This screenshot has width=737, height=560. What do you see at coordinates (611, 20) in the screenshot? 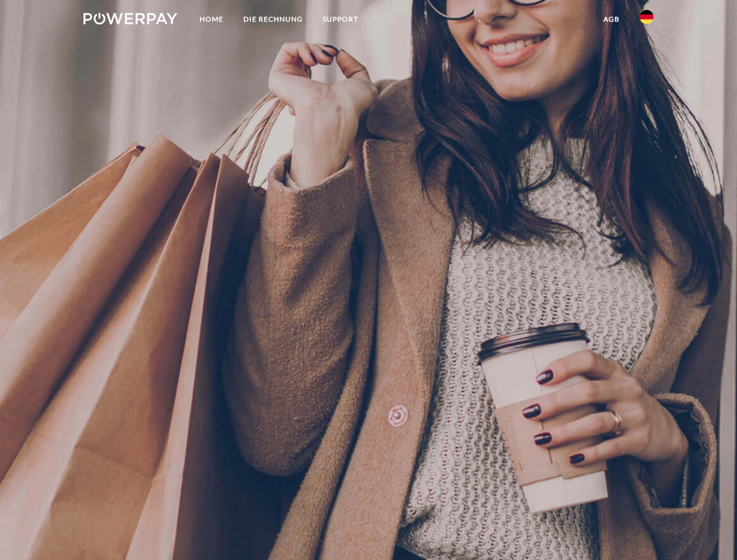
I see `a: agb` at bounding box center [611, 20].